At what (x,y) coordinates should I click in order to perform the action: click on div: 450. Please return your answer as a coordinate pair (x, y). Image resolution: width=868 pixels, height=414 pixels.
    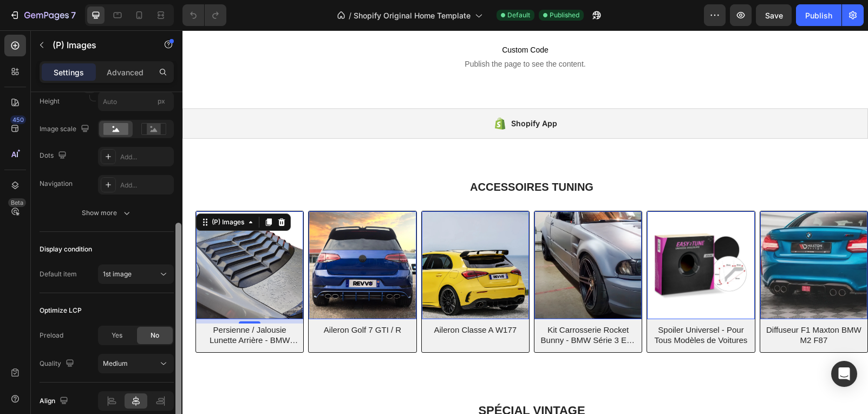
    Looking at the image, I should click on (18, 120).